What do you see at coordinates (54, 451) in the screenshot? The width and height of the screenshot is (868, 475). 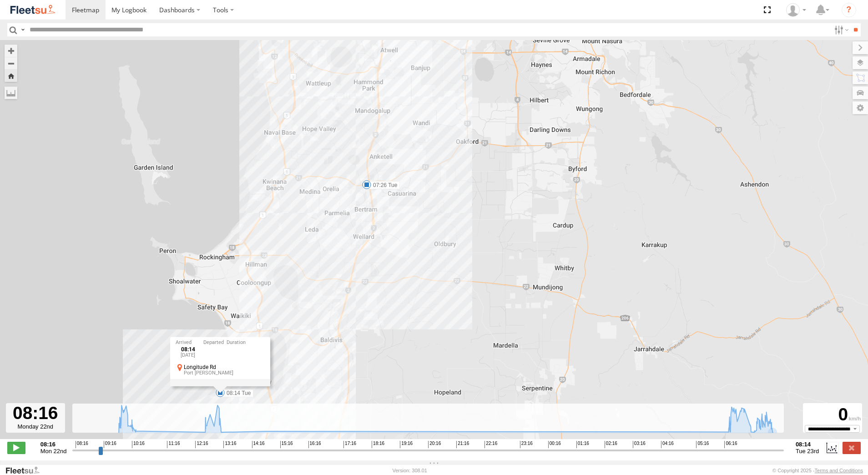 I see `span: Mon 22nd Sep 2025` at bounding box center [54, 451].